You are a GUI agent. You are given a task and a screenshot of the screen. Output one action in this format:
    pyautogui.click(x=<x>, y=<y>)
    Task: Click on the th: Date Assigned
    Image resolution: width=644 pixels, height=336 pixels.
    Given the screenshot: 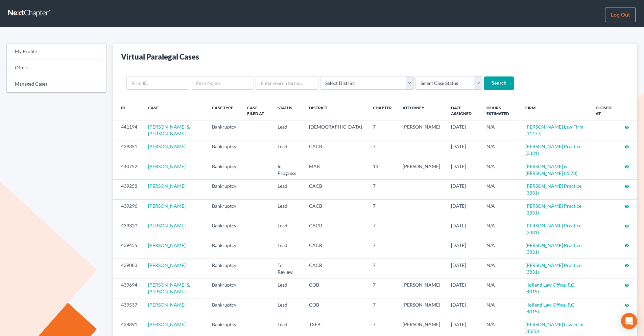 What is the action you would take?
    pyautogui.click(x=463, y=110)
    